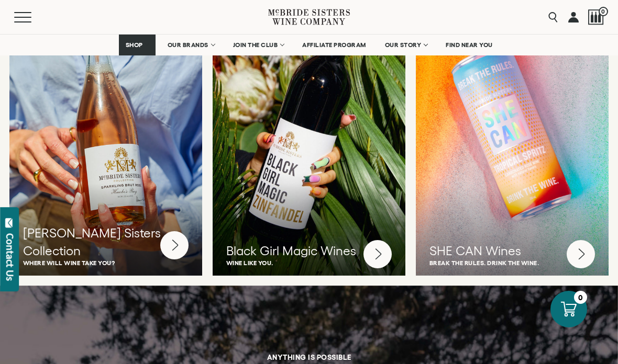 This screenshot has width=618, height=364. What do you see at coordinates (469, 45) in the screenshot?
I see `span: FIND NEAR YOU` at bounding box center [469, 45].